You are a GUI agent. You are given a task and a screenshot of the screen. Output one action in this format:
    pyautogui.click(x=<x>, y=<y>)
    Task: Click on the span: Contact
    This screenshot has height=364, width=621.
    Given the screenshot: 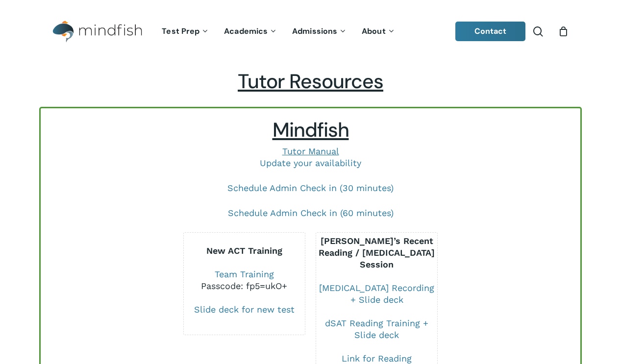 What is the action you would take?
    pyautogui.click(x=491, y=31)
    